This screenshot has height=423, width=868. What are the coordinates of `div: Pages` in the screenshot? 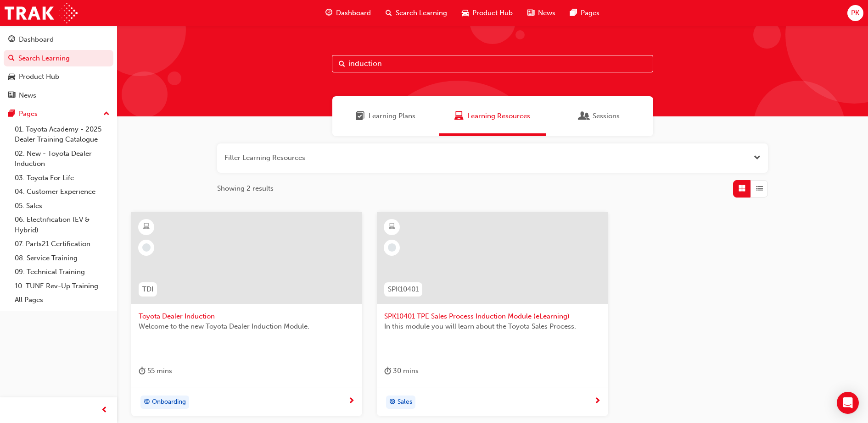 It's located at (28, 114).